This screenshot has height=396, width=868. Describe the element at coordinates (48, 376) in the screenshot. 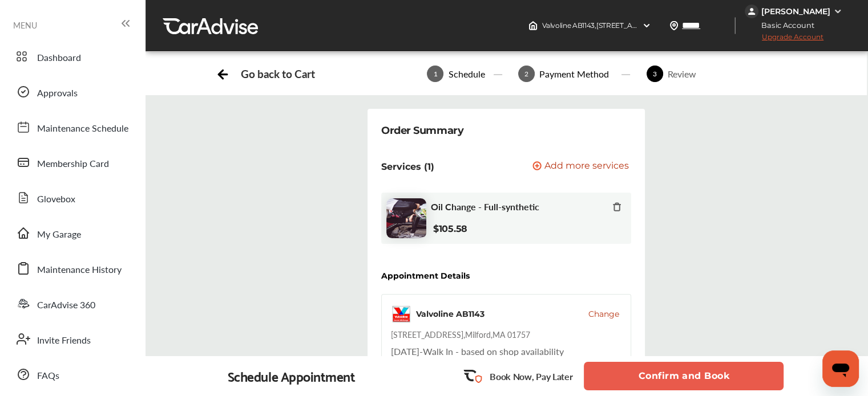

I see `span: FAQs` at that location.